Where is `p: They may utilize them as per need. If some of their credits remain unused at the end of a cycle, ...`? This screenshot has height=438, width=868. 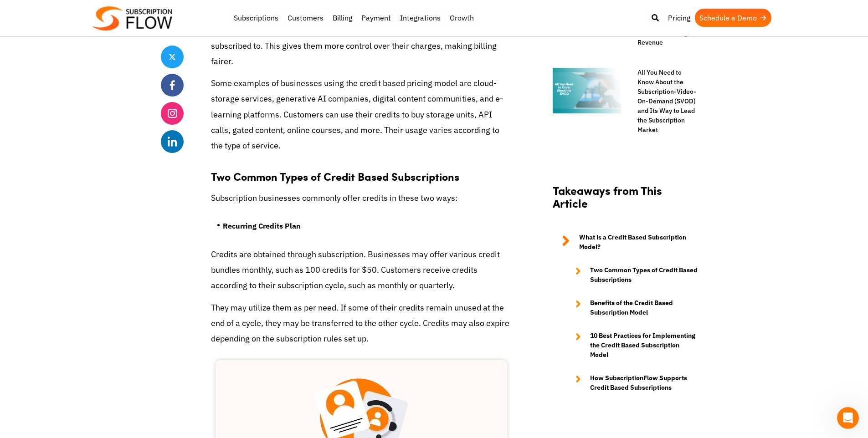
p: They may utilize them as per need. If some of their credits remain unused at the end of a cycle, ... is located at coordinates (362, 323).